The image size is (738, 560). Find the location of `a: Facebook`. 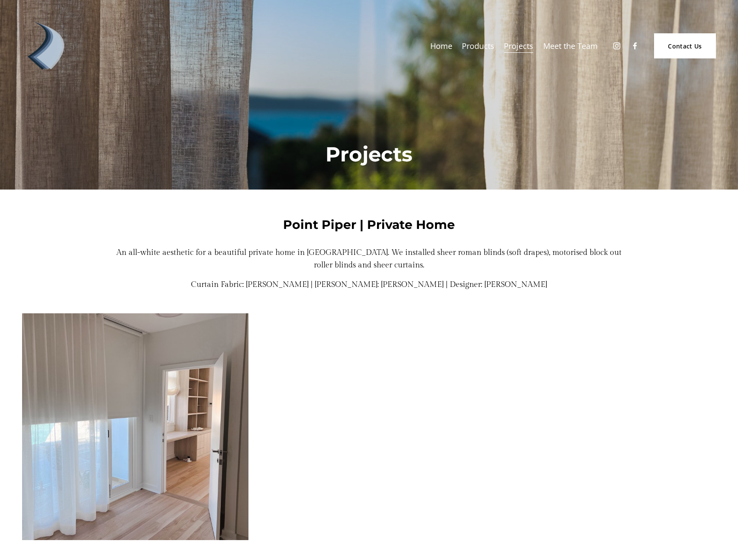

a: Facebook is located at coordinates (635, 46).